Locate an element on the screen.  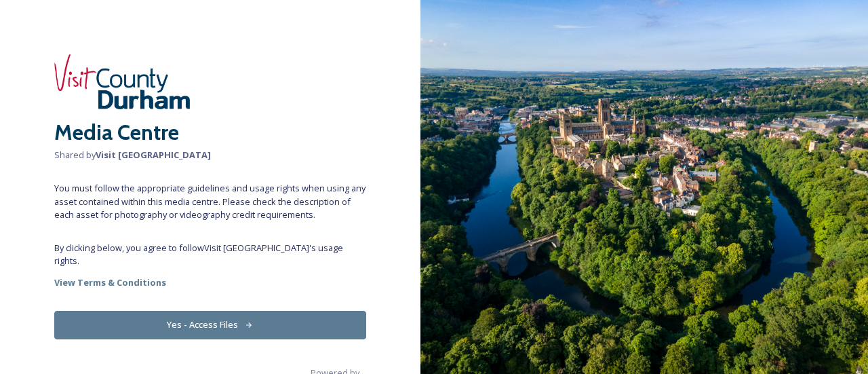
button: Yes - Access Files is located at coordinates (210, 325).